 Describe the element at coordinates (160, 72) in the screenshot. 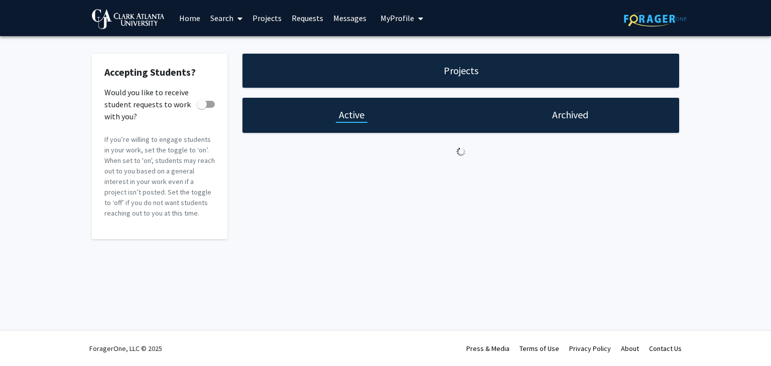

I see `h2: Accepting Students?` at that location.